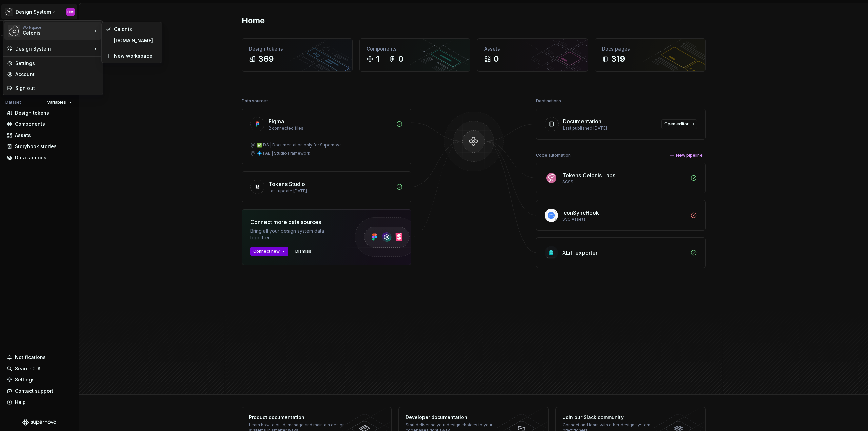 The image size is (868, 431). I want to click on img: f5634f2a-3c0d-4c0b-9dc3-3862a3e014c7.png, so click(14, 31).